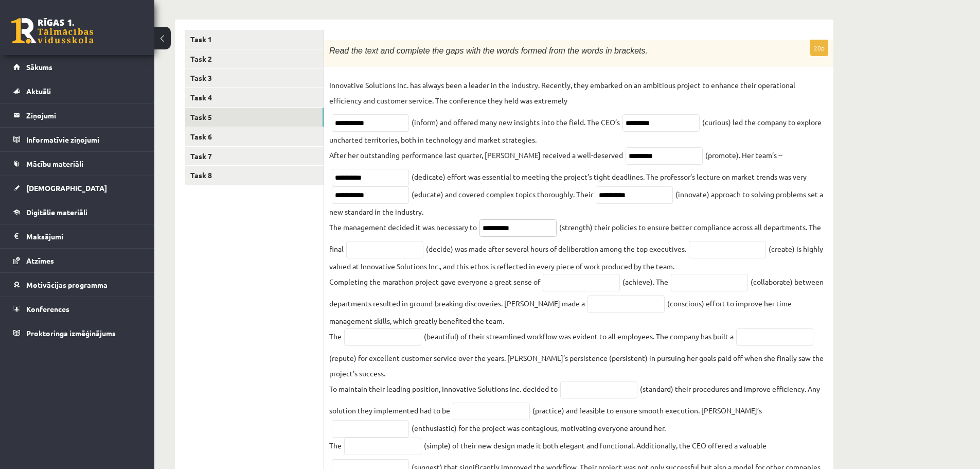  Describe the element at coordinates (84, 236) in the screenshot. I see `legend: Maksājumi` at that location.